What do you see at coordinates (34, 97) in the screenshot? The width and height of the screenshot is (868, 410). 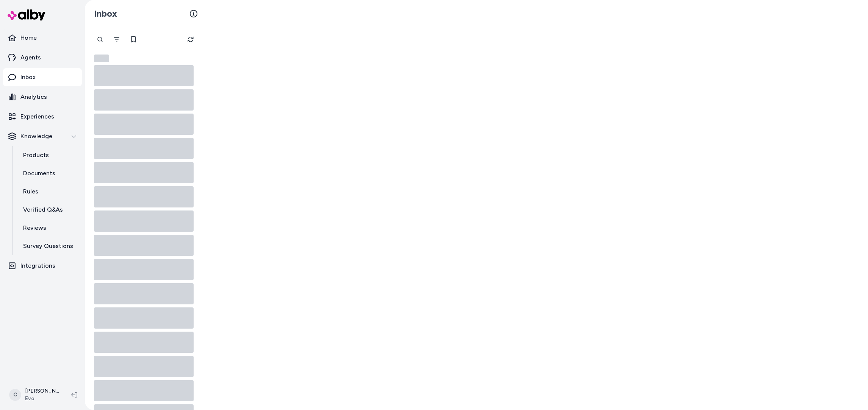 I see `p: Analytics` at bounding box center [34, 97].